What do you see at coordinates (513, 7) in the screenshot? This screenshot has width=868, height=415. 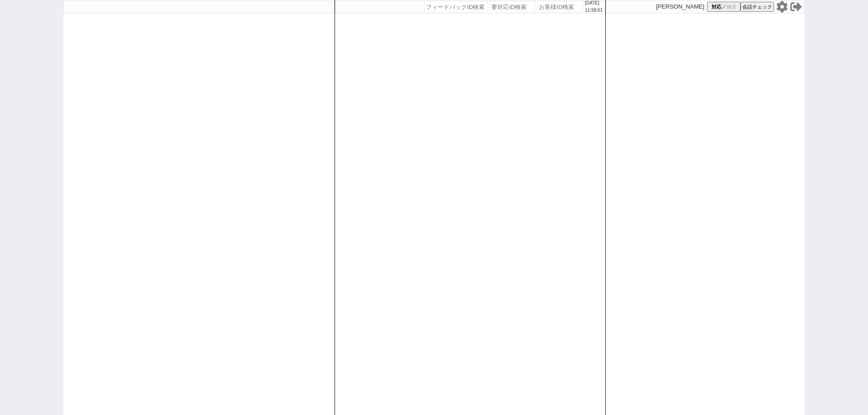 I see `input: 要対応ID検索` at bounding box center [513, 7].